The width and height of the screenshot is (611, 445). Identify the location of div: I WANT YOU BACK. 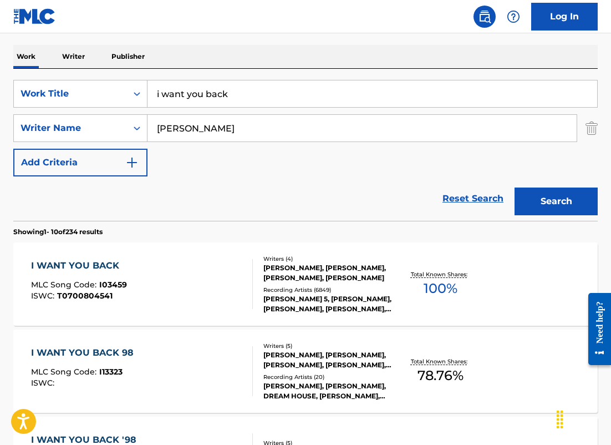
(79, 266).